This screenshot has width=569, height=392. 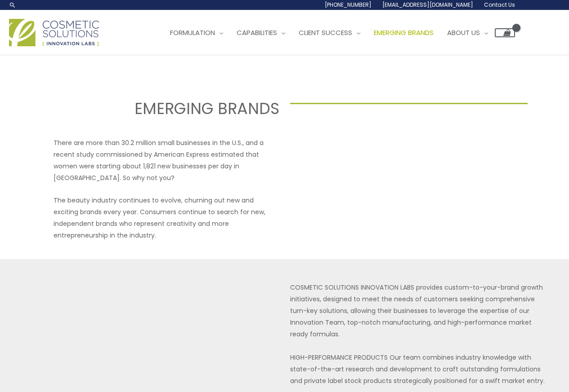 I want to click on a: Formulation, so click(x=197, y=33).